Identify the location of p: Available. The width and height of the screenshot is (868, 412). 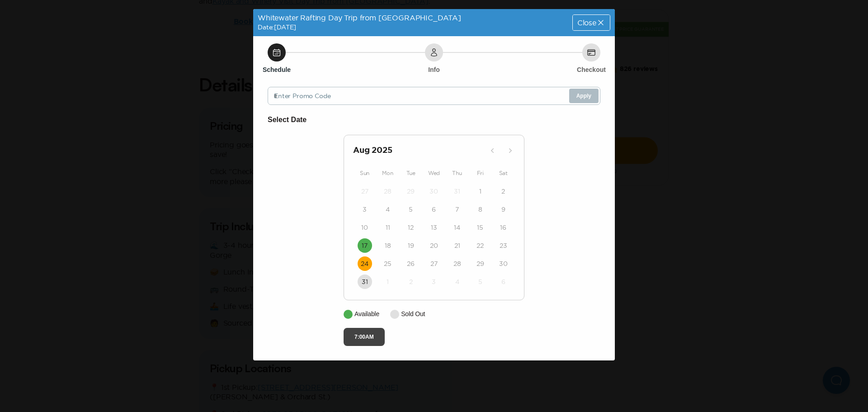
(366, 314).